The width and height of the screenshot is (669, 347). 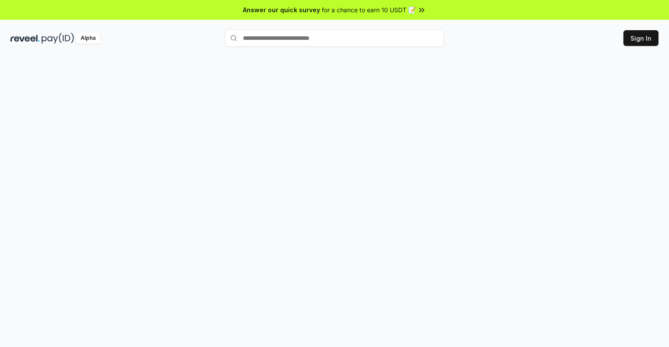 What do you see at coordinates (25, 38) in the screenshot?
I see `img: reveel_dark` at bounding box center [25, 38].